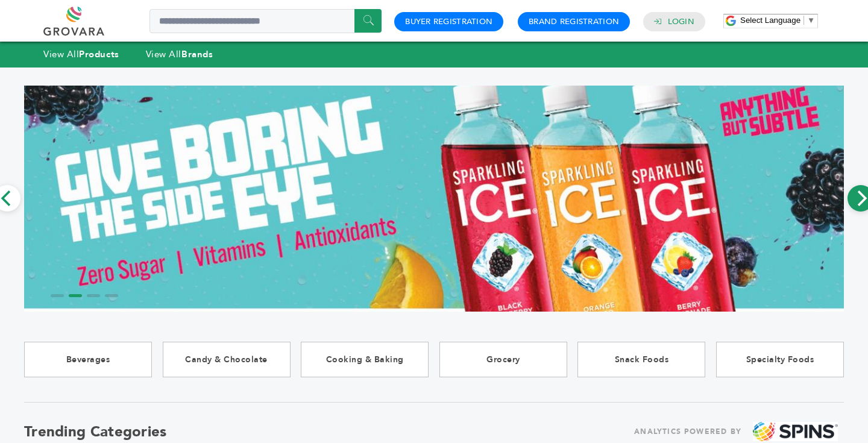 The width and height of the screenshot is (868, 443). I want to click on a: Brand Registration, so click(574, 22).